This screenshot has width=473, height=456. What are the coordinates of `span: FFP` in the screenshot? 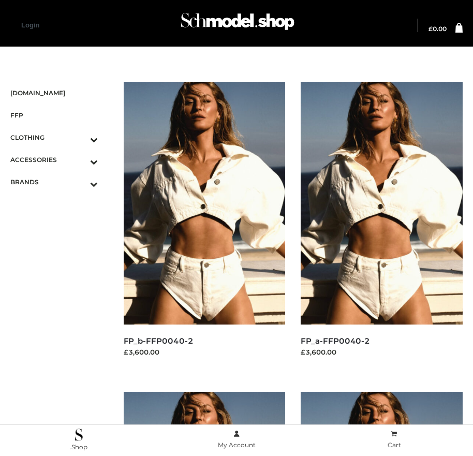 It's located at (54, 115).